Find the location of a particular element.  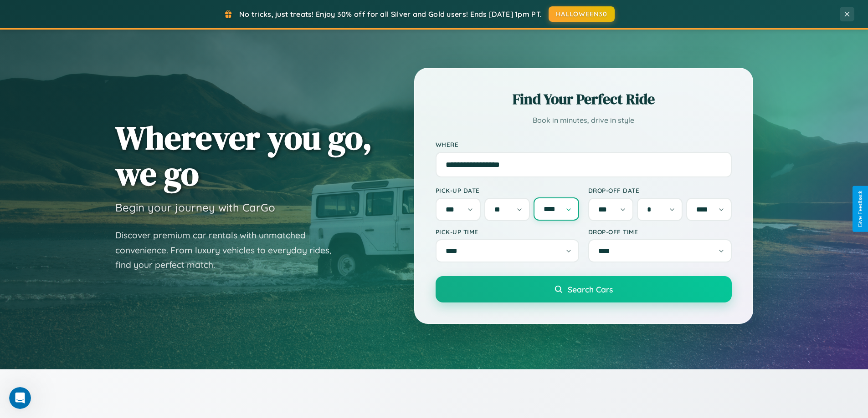

span: Search Cars is located at coordinates (590, 290).